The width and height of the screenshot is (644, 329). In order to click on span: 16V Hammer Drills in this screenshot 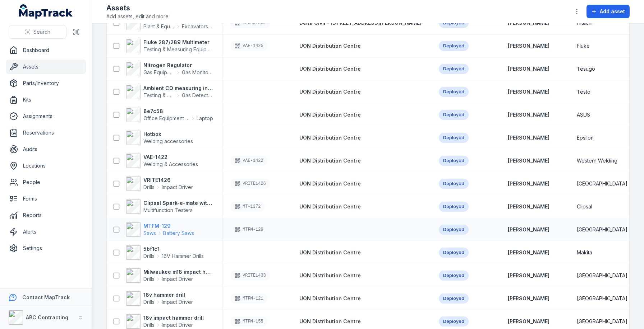, I will do `click(182, 256)`.